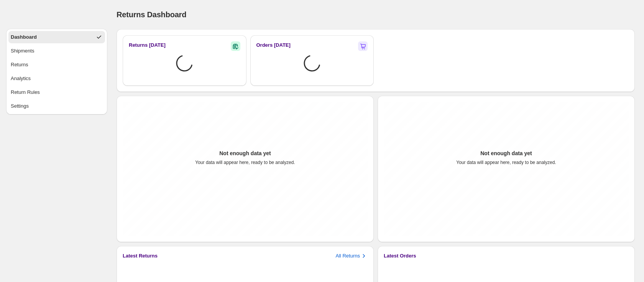 The height and width of the screenshot is (282, 644). What do you see at coordinates (140, 256) in the screenshot?
I see `h3: Latest Returns` at bounding box center [140, 256].